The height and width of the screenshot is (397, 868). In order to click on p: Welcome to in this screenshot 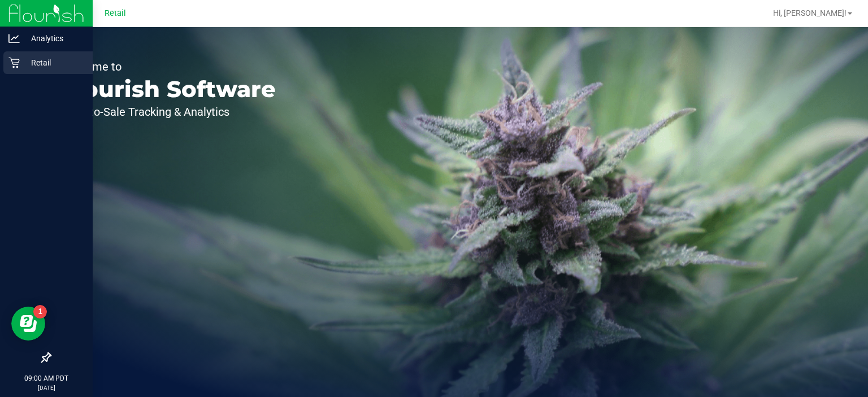, I will do `click(169, 67)`.